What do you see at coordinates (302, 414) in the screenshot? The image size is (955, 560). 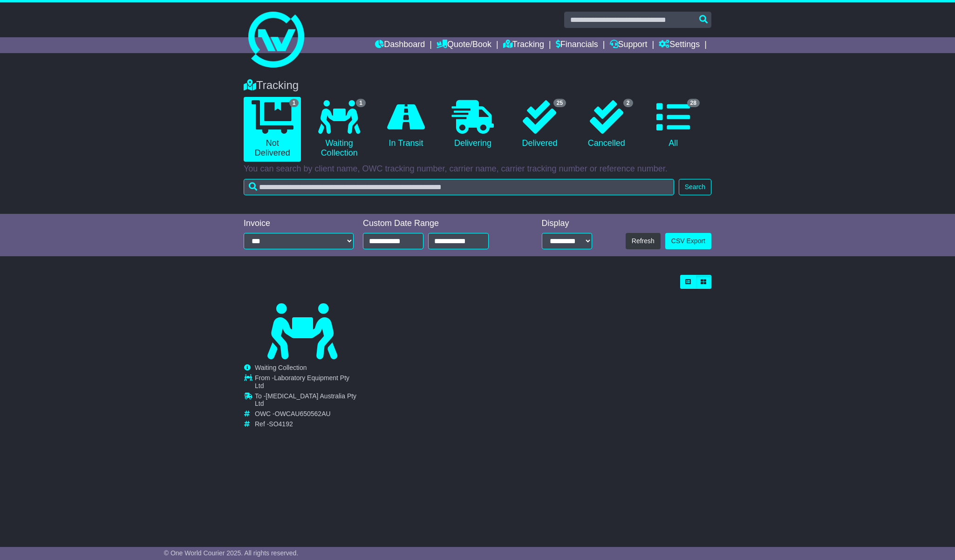 I see `span: OWCAU650562AU` at bounding box center [302, 414].